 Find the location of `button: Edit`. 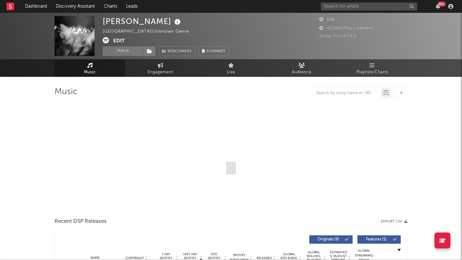

button: Edit is located at coordinates (119, 41).